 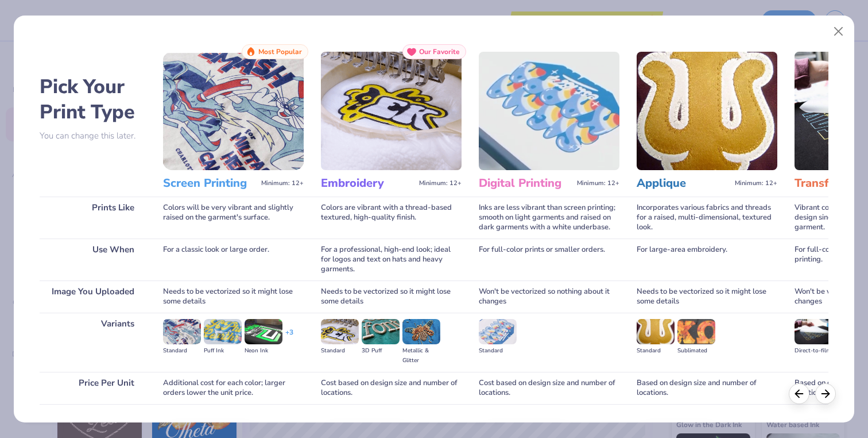 I want to click on button: Close, so click(x=839, y=32).